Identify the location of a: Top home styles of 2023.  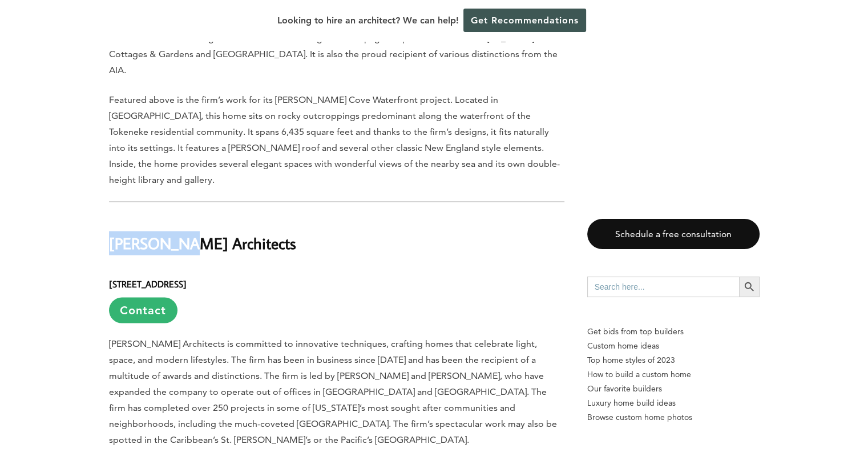
(673, 360).